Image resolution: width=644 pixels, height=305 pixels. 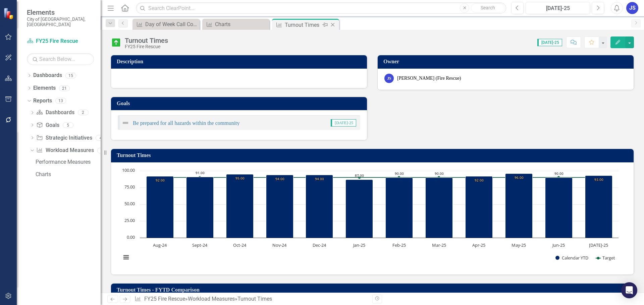 I want to click on text: 75.00, so click(x=129, y=186).